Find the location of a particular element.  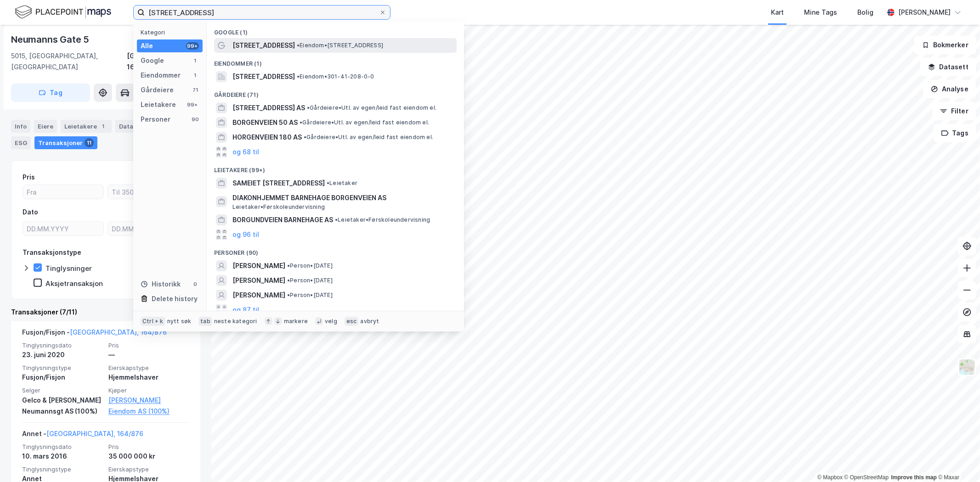

div: Mine Tags is located at coordinates (820, 12).